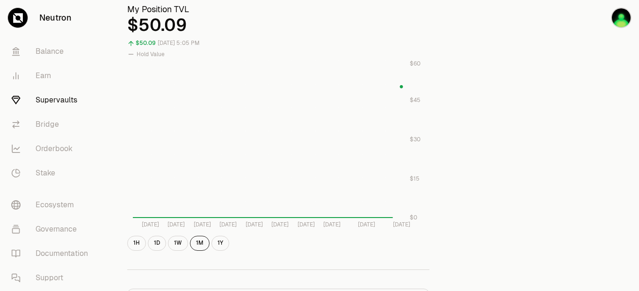 This screenshot has width=639, height=291. I want to click on a: Bridge, so click(52, 124).